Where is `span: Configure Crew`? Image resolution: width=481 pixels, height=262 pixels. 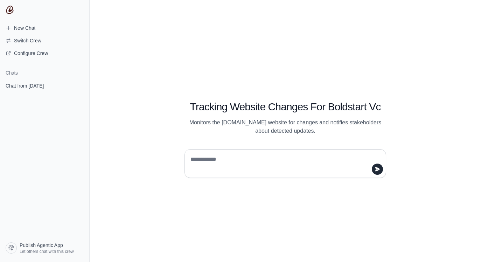
span: Configure Crew is located at coordinates (31, 53).